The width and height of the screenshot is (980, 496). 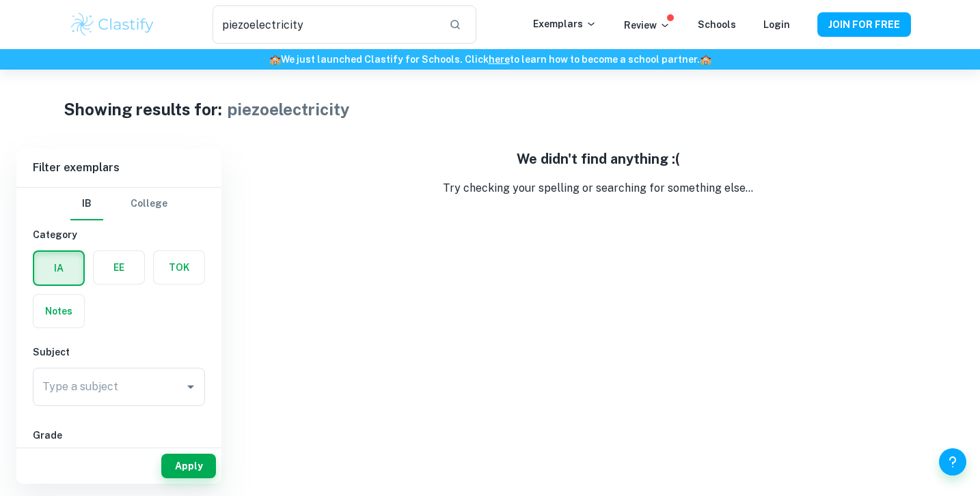 What do you see at coordinates (118, 268) in the screenshot?
I see `button: EE` at bounding box center [118, 268].